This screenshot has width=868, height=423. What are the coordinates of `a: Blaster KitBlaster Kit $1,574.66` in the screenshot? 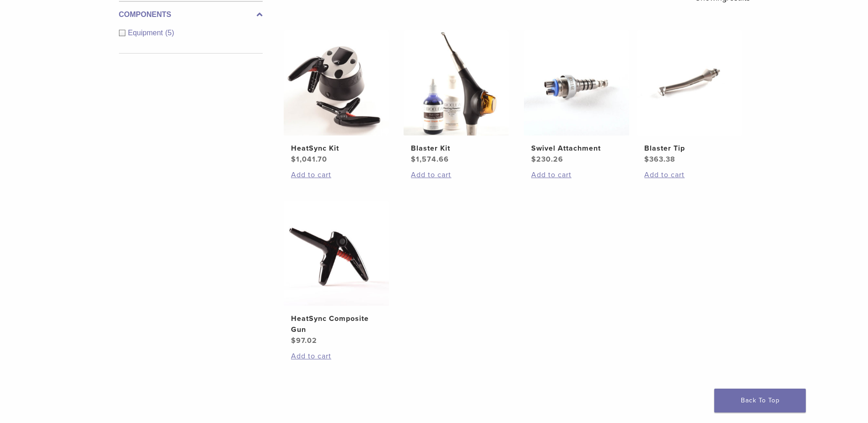 It's located at (456, 97).